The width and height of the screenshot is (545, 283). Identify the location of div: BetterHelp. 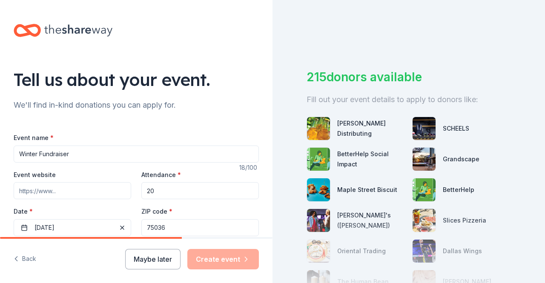
(458, 190).